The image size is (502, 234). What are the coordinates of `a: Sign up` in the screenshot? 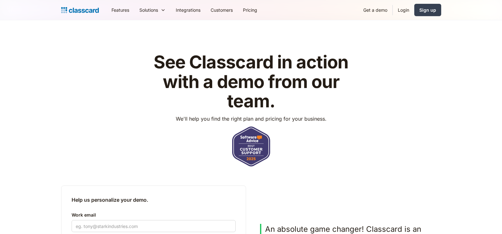 It's located at (427, 10).